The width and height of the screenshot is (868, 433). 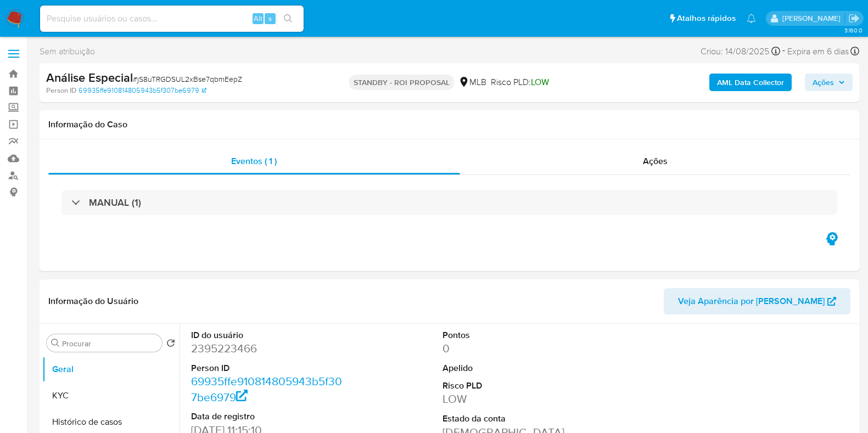 I want to click on a: Sair, so click(x=853, y=18).